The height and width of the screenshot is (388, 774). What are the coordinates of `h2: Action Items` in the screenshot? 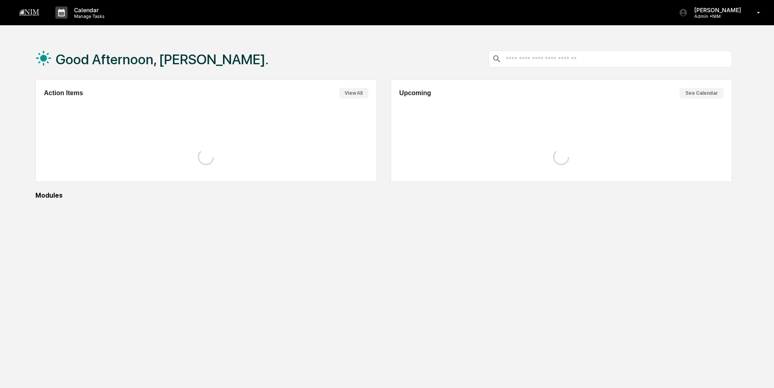 It's located at (63, 93).